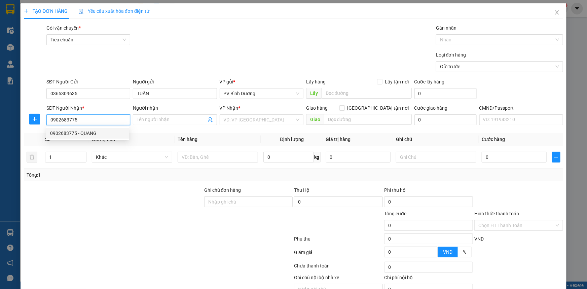  What do you see at coordinates (261, 82) in the screenshot?
I see `div: VP gửi` at bounding box center [261, 82].